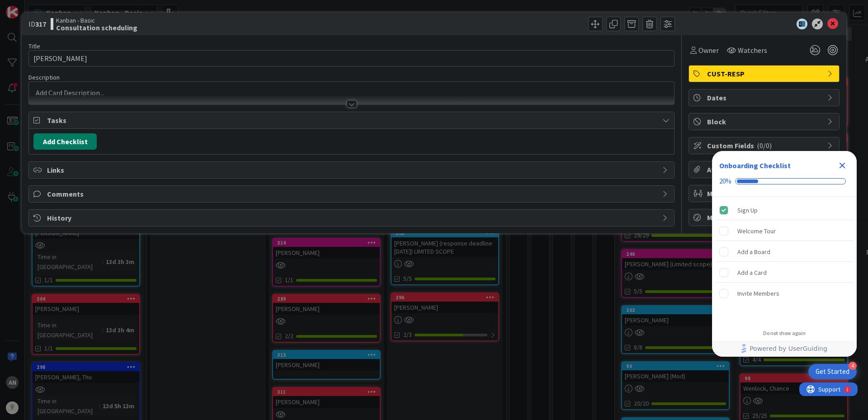 This screenshot has width=868, height=420. I want to click on span: Mirrors, so click(765, 194).